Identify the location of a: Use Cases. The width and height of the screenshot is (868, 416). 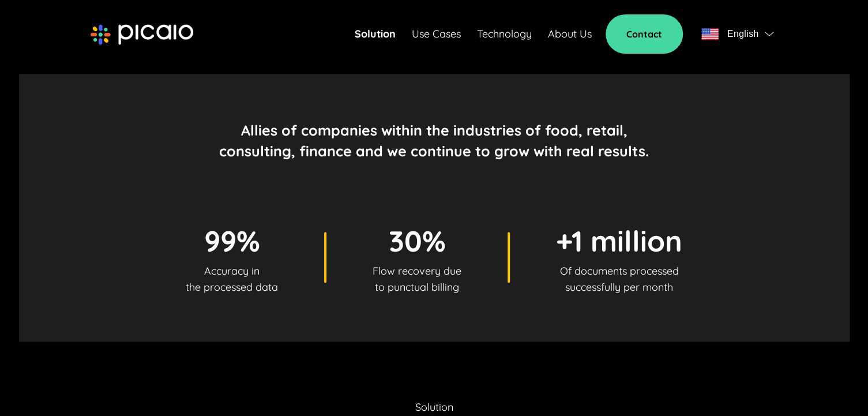
(436, 34).